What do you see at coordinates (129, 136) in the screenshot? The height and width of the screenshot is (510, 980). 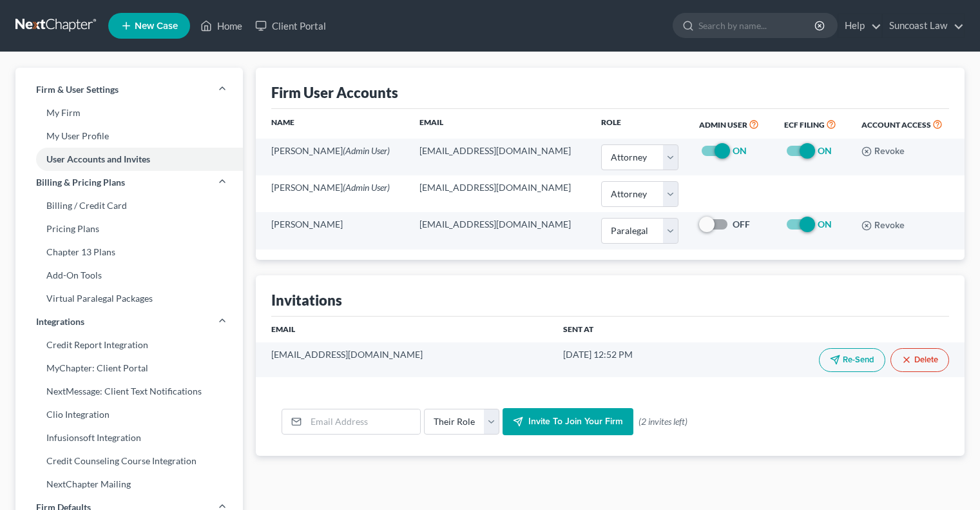 I see `a: My User Profile` at bounding box center [129, 136].